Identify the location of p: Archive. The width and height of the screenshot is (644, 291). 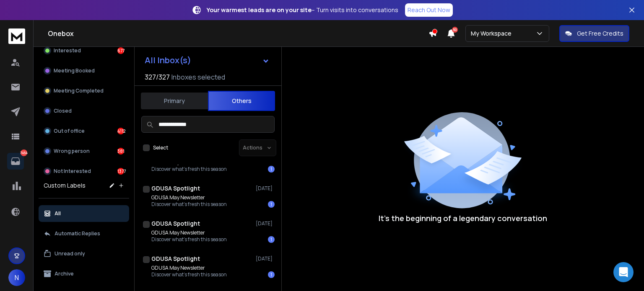
(64, 274).